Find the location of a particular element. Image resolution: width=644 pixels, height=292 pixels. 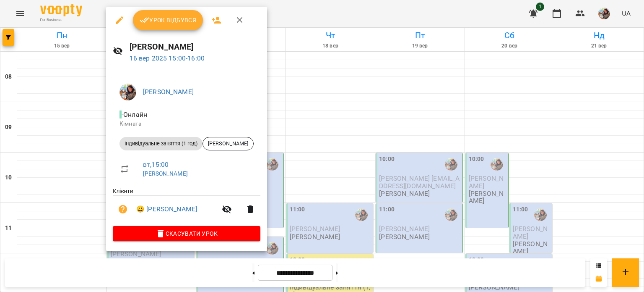

span: Урок відбувся is located at coordinates (168, 20).